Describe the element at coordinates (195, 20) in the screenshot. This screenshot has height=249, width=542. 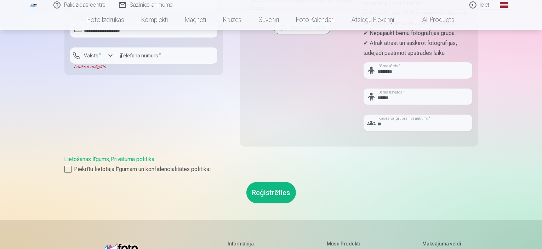
I see `a: Magnēti` at that location.